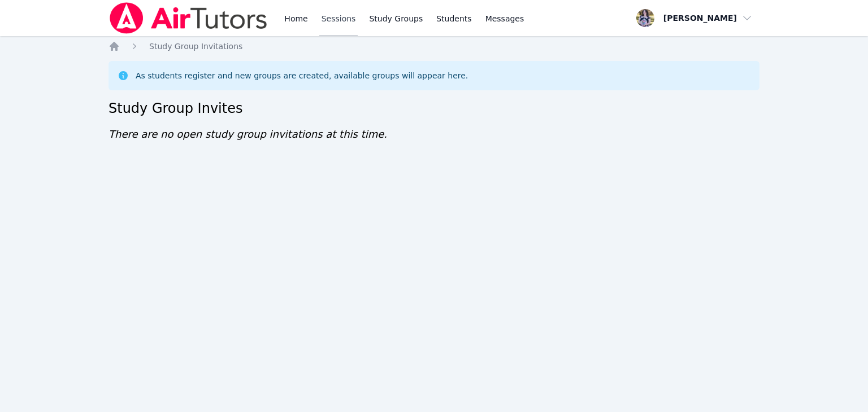 The height and width of the screenshot is (412, 868). What do you see at coordinates (434, 108) in the screenshot?
I see `h2: Study Group Invites` at bounding box center [434, 108].